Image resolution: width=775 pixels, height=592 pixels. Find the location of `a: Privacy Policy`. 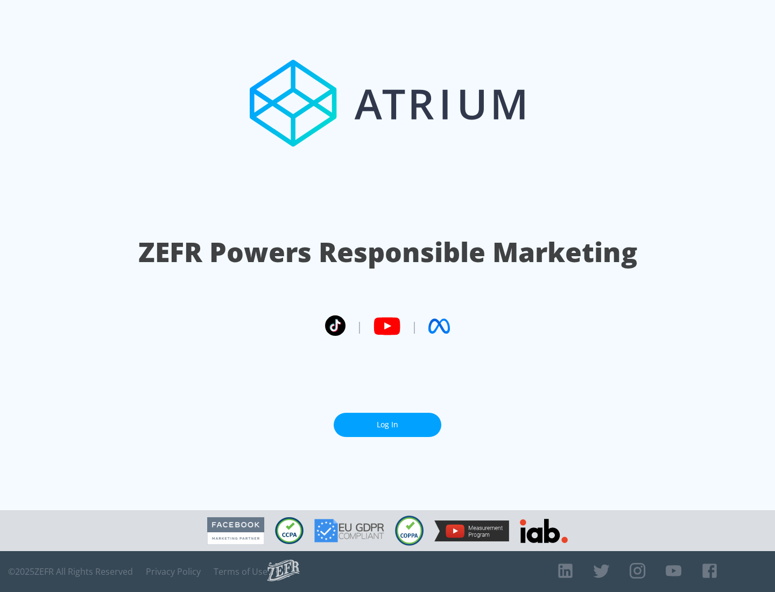

a: Privacy Policy is located at coordinates (173, 572).